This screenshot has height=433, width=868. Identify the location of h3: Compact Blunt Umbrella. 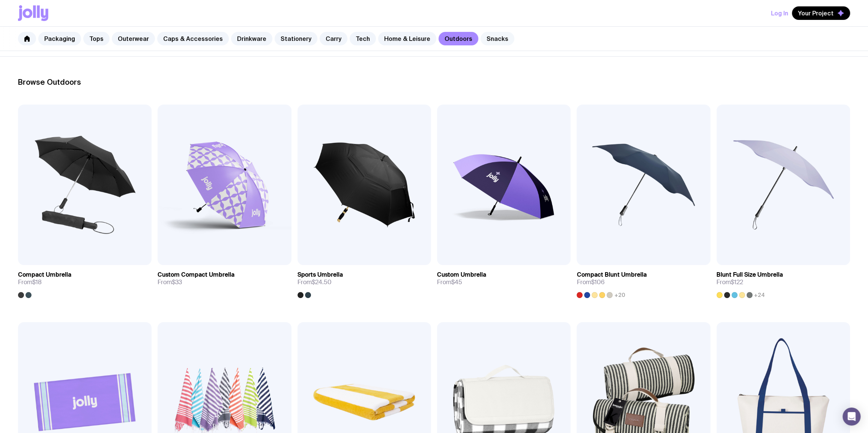
(611, 275).